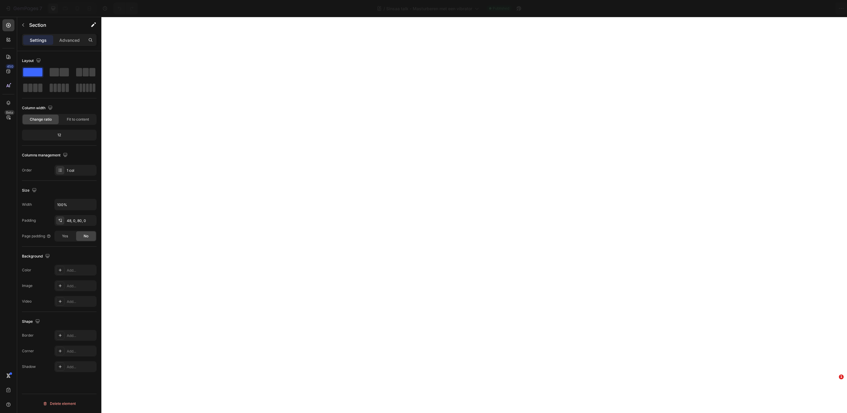  Describe the element at coordinates (27, 286) in the screenshot. I see `div: Image` at that location.